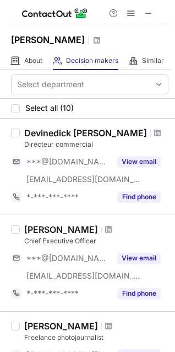 The width and height of the screenshot is (175, 352). Describe the element at coordinates (97, 241) in the screenshot. I see `div: Chief Executive Officer` at that location.